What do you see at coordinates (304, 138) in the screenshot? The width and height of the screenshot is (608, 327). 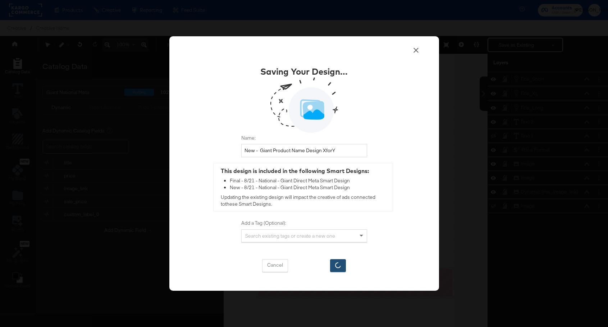 I see `label: Name:` at bounding box center [304, 138].